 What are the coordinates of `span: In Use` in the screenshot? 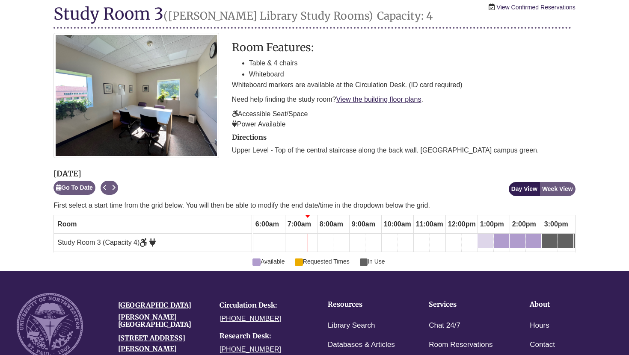 It's located at (372, 262).